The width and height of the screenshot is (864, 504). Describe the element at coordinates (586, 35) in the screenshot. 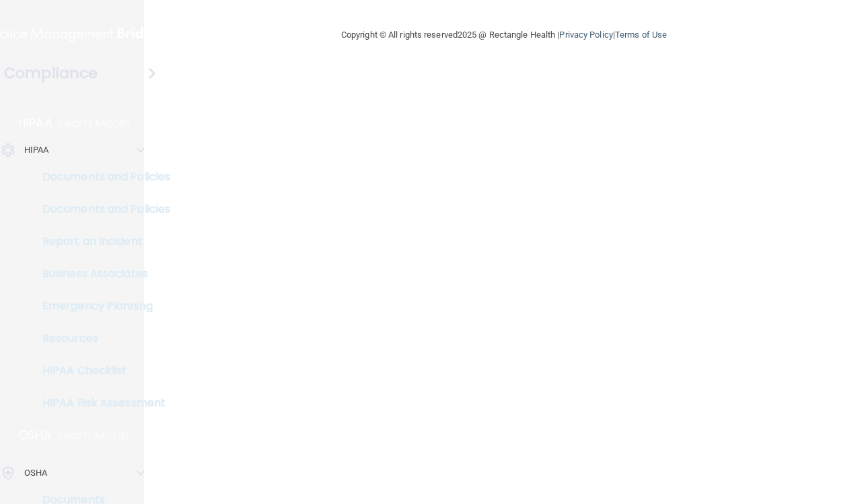

I see `a: Privacy Policy` at that location.